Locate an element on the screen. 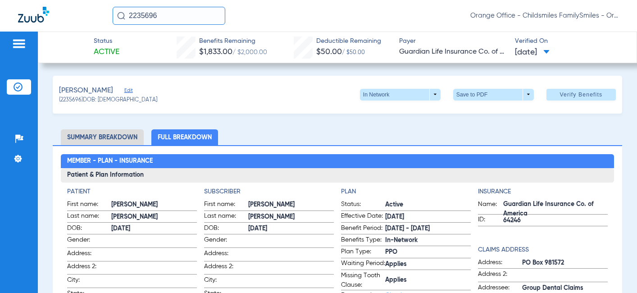 This screenshot has width=637, height=293. span: Verified On is located at coordinates (569, 41).